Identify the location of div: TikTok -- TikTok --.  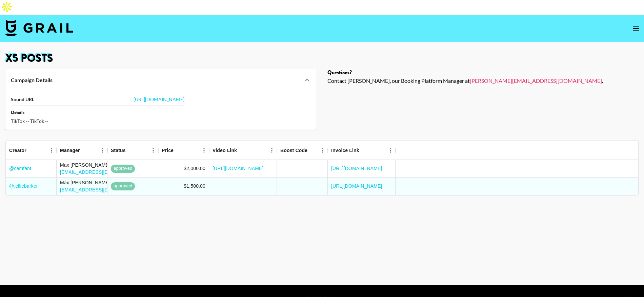
(98, 121).